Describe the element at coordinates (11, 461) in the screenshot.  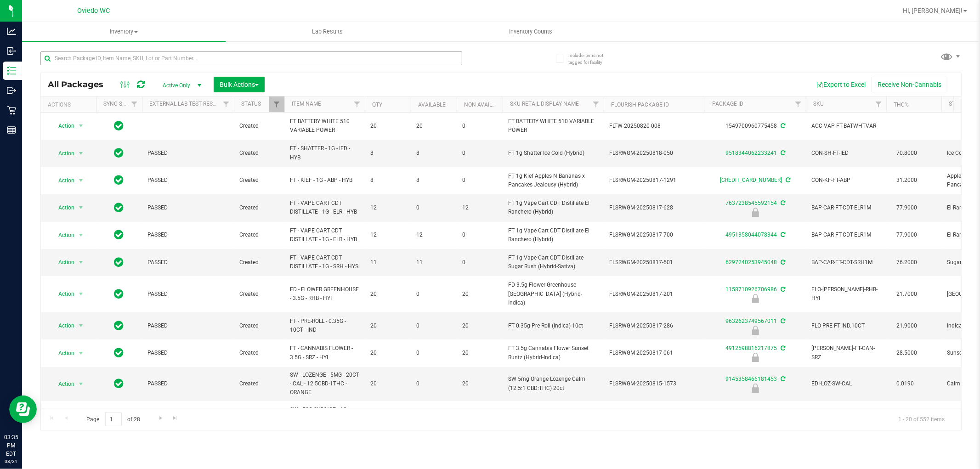
I see `p: 08/21` at that location.